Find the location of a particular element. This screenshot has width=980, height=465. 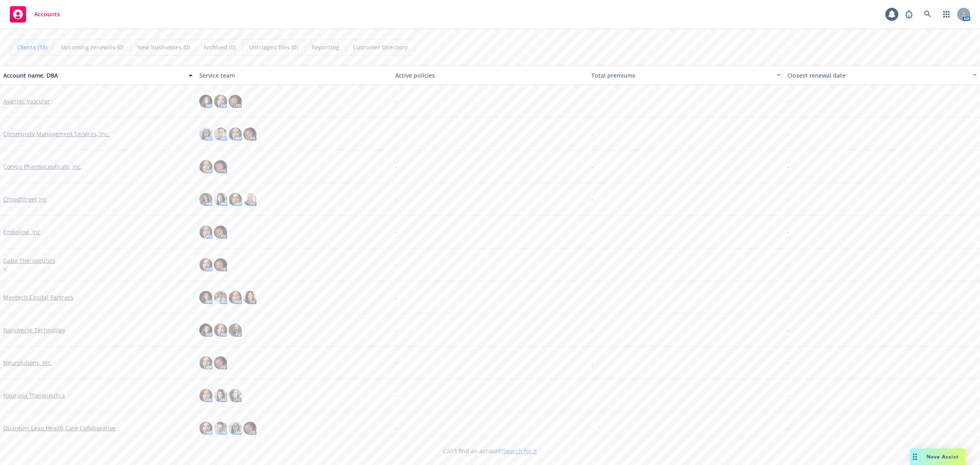

a: Gaba Therapeutics is located at coordinates (29, 260).